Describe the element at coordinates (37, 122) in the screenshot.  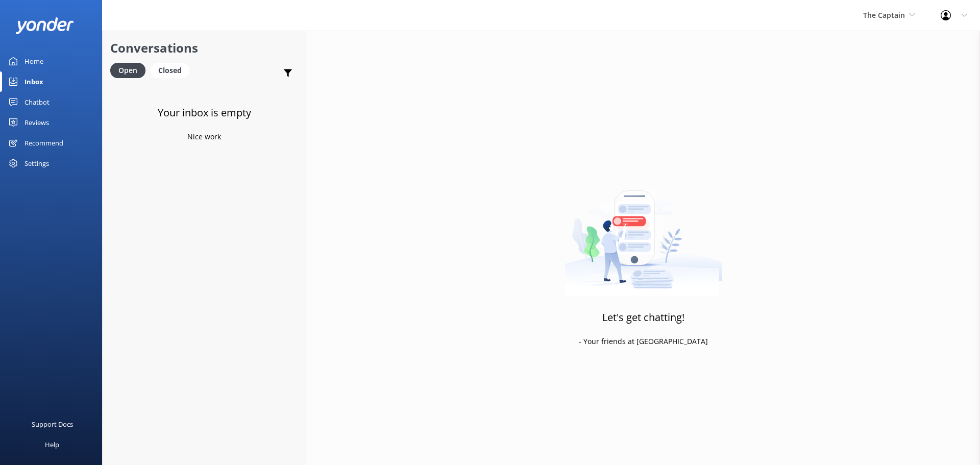
I see `div: Reviews` at that location.